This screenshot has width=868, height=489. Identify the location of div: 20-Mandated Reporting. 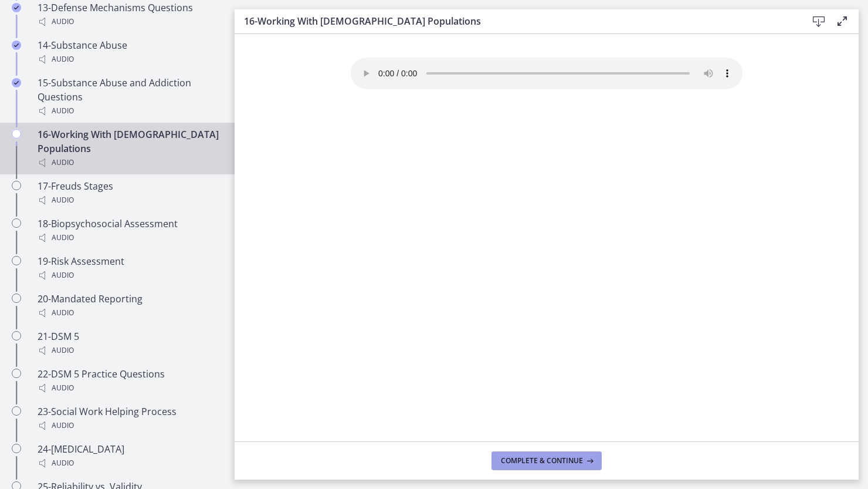
(129, 306).